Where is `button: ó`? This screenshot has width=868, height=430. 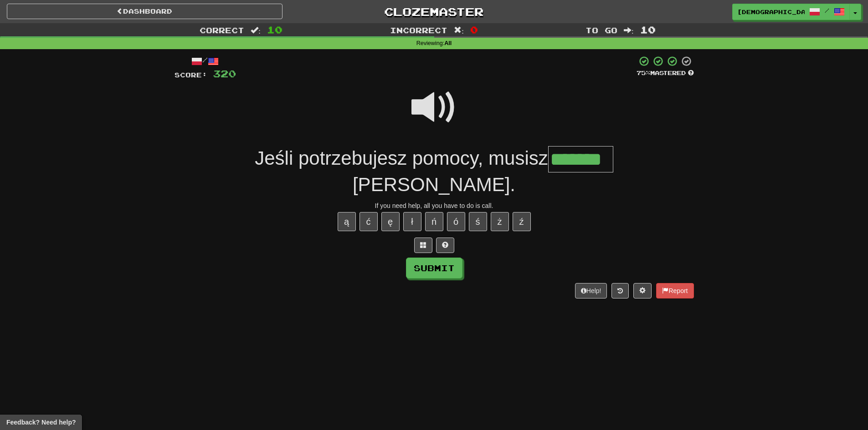
button: ó is located at coordinates (456, 222).